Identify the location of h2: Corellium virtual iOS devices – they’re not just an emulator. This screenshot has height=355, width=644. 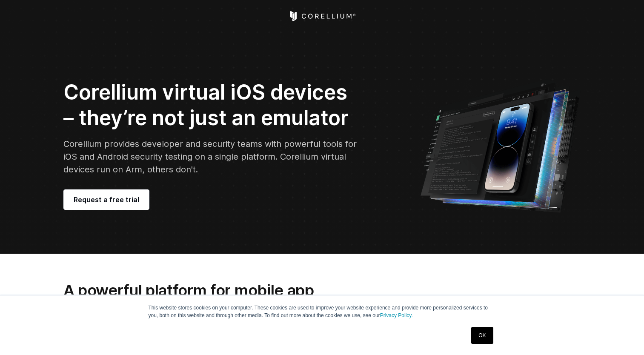
(212, 105).